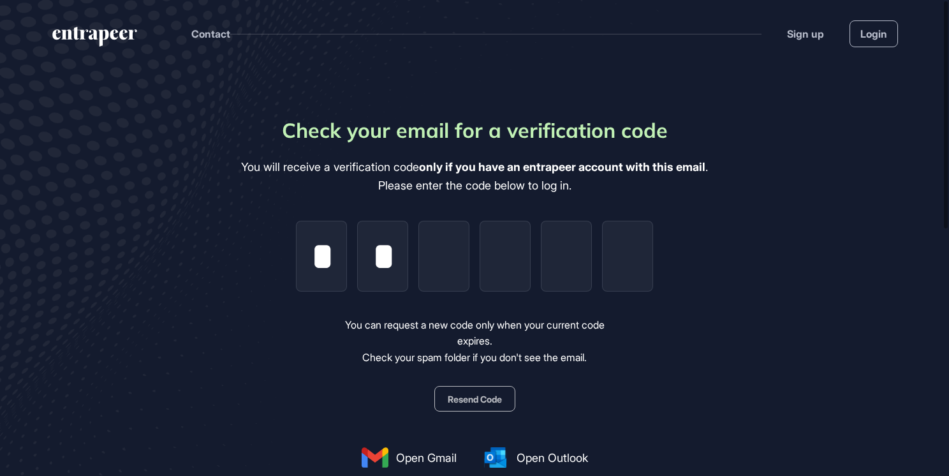  What do you see at coordinates (409, 458) in the screenshot?
I see `a: Open Gmail` at bounding box center [409, 458].